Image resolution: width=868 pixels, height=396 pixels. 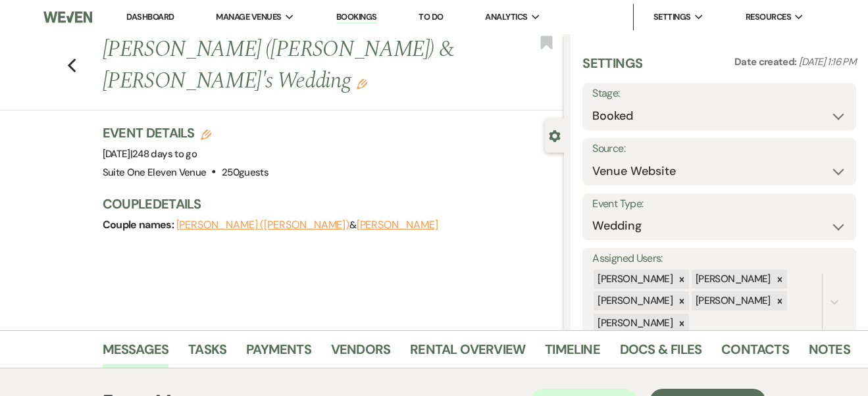 What do you see at coordinates (362, 84) in the screenshot?
I see `button: Edit` at bounding box center [362, 84].